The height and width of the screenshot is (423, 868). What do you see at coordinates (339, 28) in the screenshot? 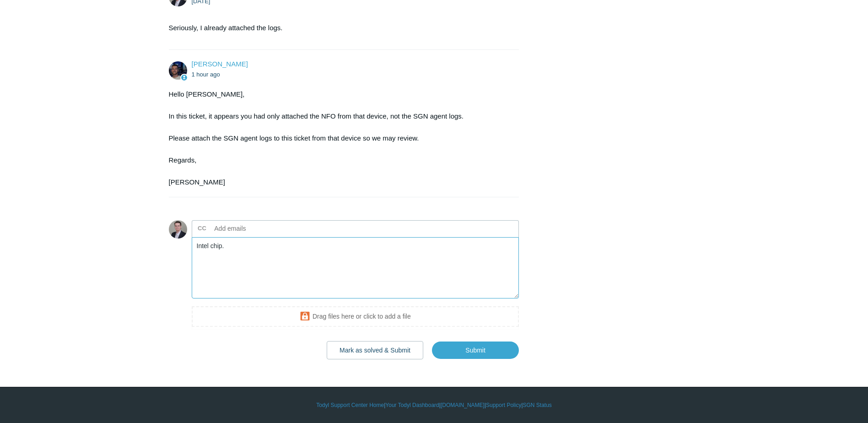
I see `p: Seriously, I already attached the logs.` at bounding box center [339, 28].